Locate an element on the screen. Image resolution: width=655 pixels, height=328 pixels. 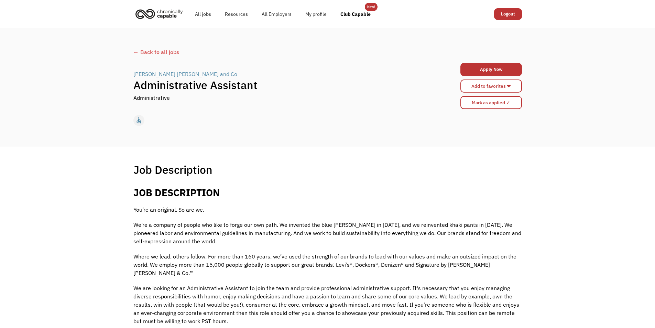
img: Chronically Capable logo is located at coordinates (159, 14).